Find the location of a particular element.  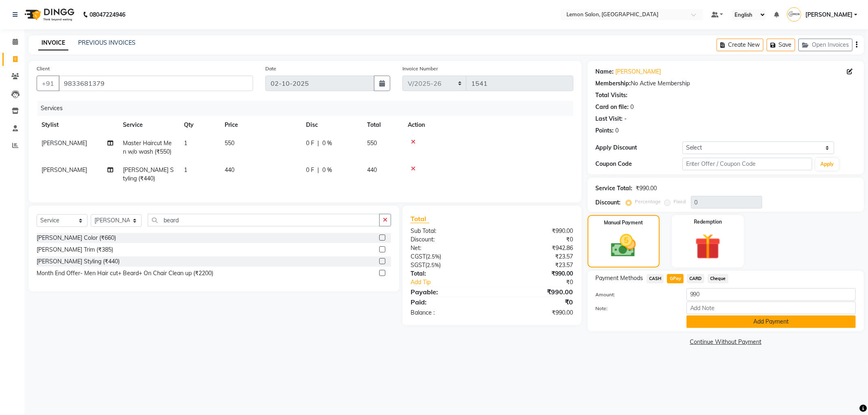

label: Manual Payment is located at coordinates (624, 223).